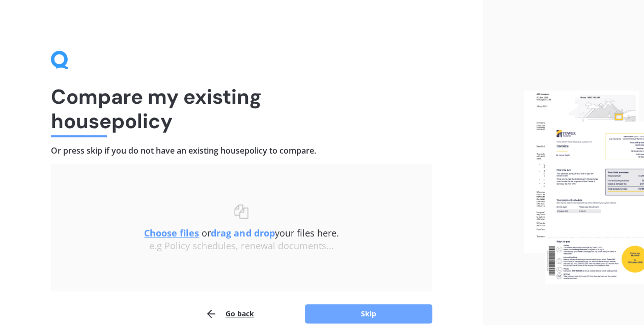  What do you see at coordinates (241, 151) in the screenshot?
I see `h4: Or press skip if you do not have an existing house policy to compare.` at bounding box center [241, 151].